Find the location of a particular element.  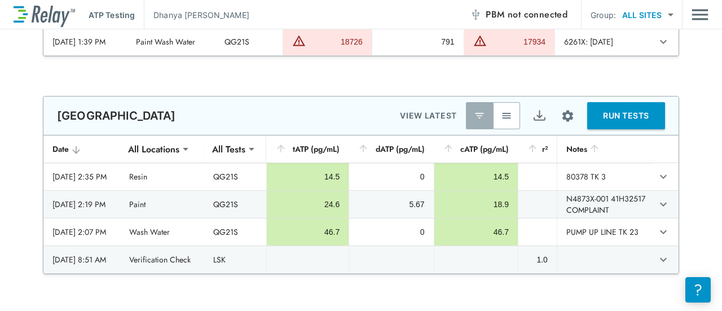

div: tATP (pg/mL) is located at coordinates (307, 149).